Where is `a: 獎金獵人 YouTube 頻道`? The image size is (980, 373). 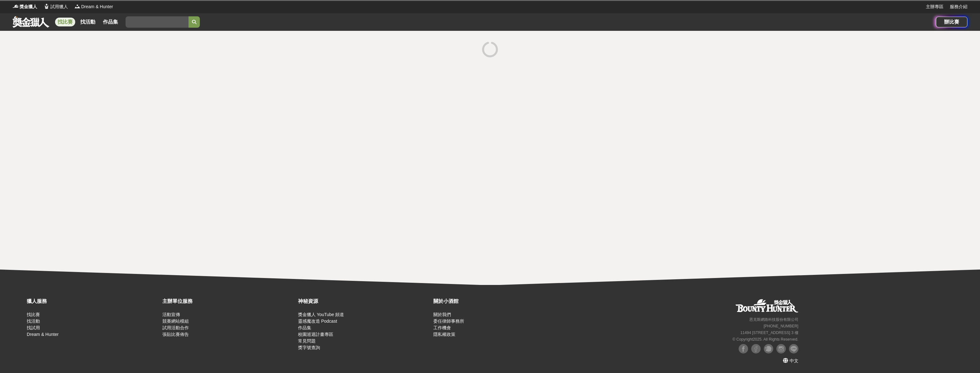
a: 獎金獵人 YouTube 頻道 is located at coordinates (321, 314).